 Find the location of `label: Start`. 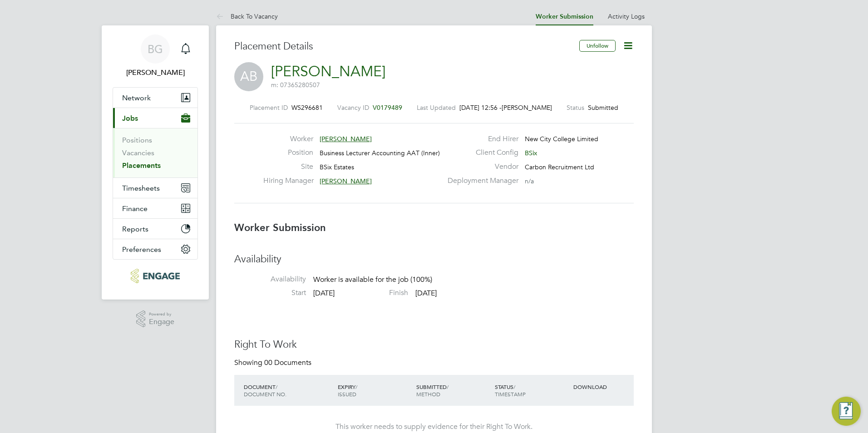

label: Start is located at coordinates (270, 293).